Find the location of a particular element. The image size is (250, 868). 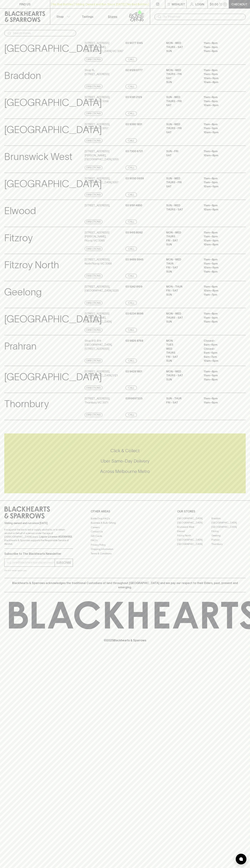

a: Contact Us is located at coordinates (125, 532).